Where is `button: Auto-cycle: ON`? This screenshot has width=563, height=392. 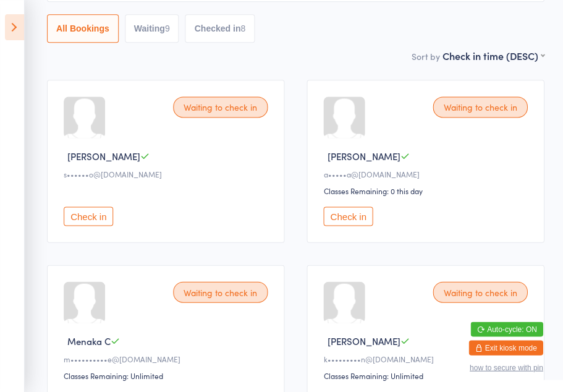 button: Auto-cycle: ON is located at coordinates (506, 329).